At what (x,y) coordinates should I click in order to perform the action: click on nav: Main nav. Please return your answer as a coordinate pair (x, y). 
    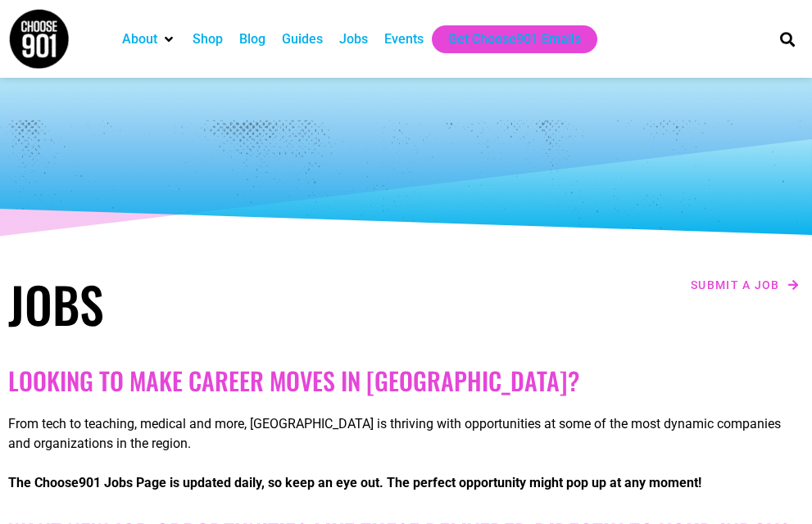
    Looking at the image, I should click on (436, 40).